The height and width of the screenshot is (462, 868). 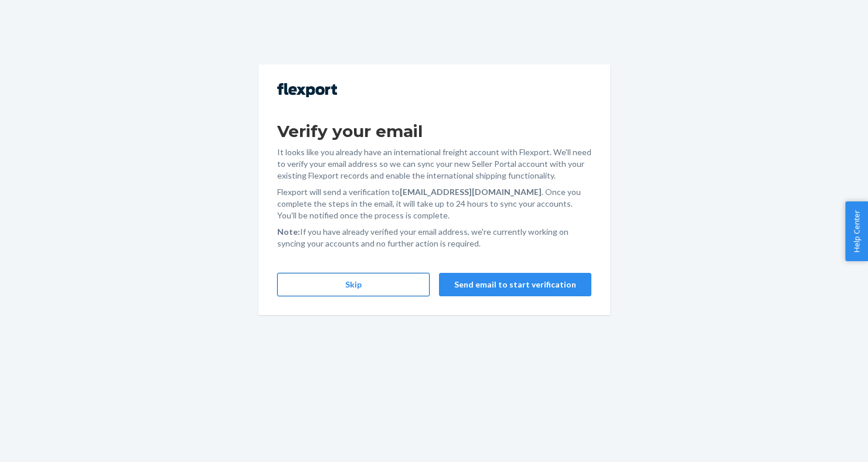 I want to click on h1: Verify your email, so click(x=435, y=131).